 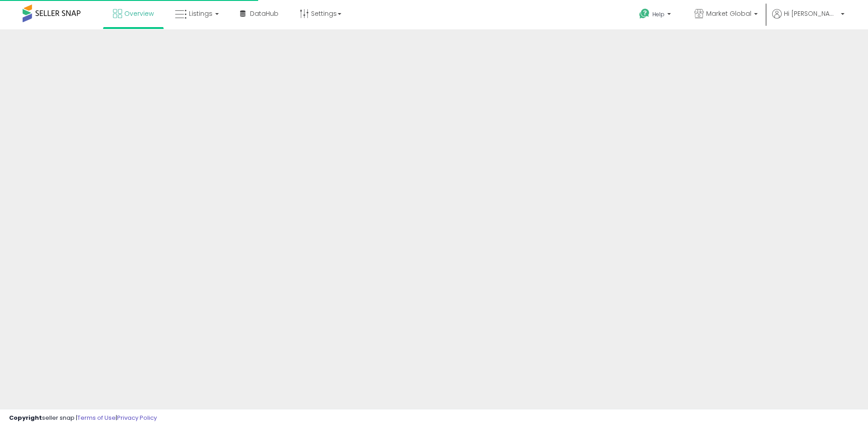 I want to click on a: Help, so click(x=656, y=15).